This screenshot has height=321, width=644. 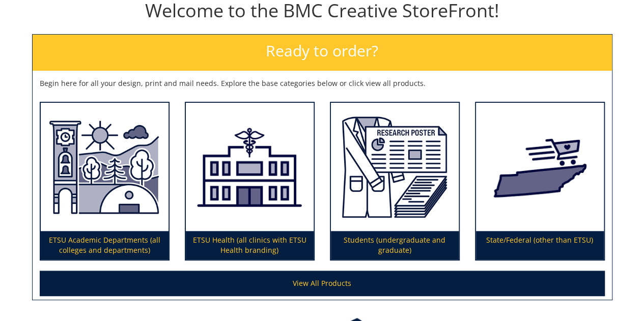 I want to click on p: Students (undergraduate and graduate), so click(x=395, y=245).